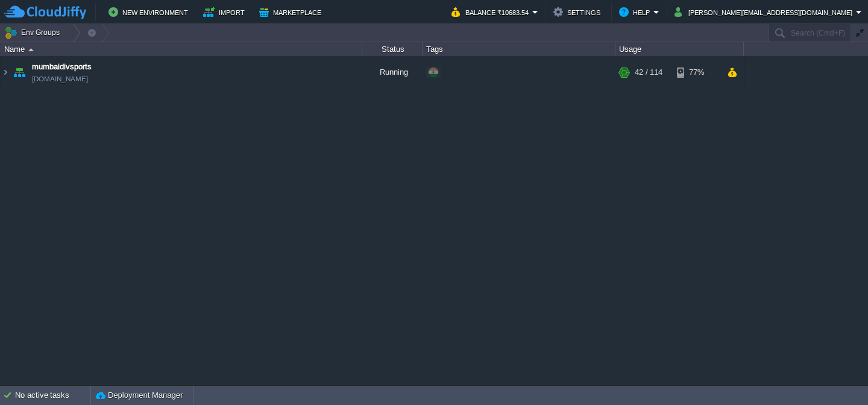 This screenshot has width=868, height=405. What do you see at coordinates (150, 12) in the screenshot?
I see `button: New Environment` at bounding box center [150, 12].